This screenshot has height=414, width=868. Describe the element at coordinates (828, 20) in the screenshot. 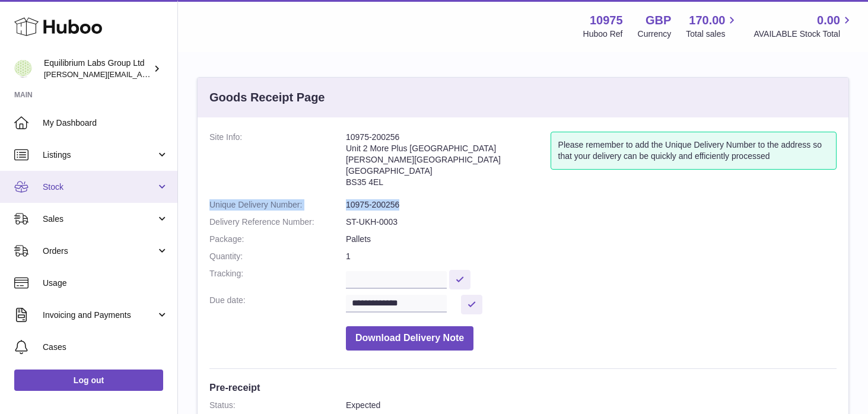

I see `span: 0.00` at that location.